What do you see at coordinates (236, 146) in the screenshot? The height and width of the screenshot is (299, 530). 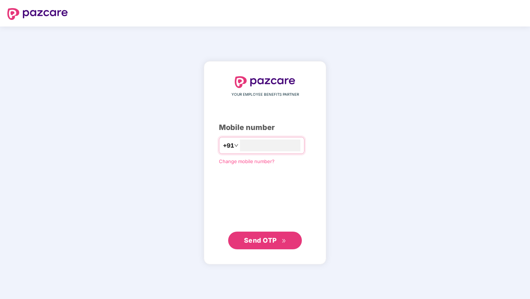 I see `span: down` at bounding box center [236, 146].